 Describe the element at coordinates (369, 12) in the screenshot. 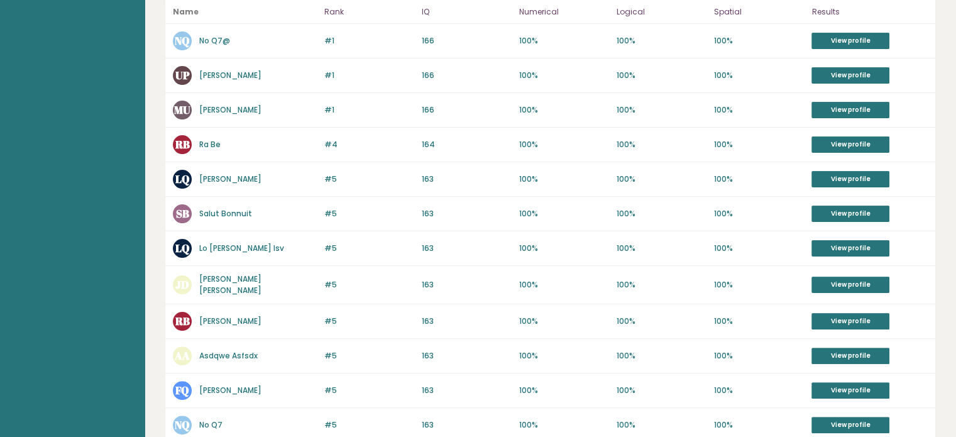

I see `p: Rank` at that location.